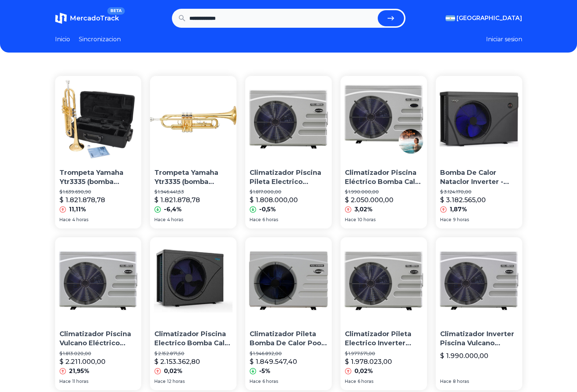 Image resolution: width=577 pixels, height=392 pixels. What do you see at coordinates (288, 192) in the screenshot?
I see `p: $ 1.817.000,00` at bounding box center [288, 192].